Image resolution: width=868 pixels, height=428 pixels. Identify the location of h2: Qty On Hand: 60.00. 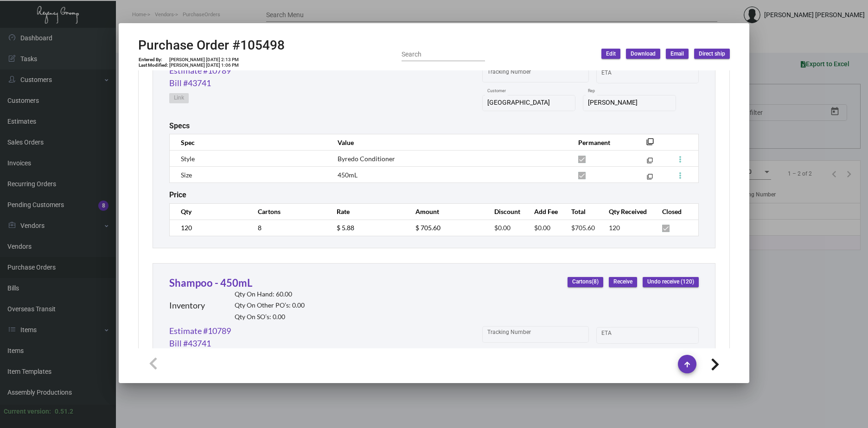
(270, 294).